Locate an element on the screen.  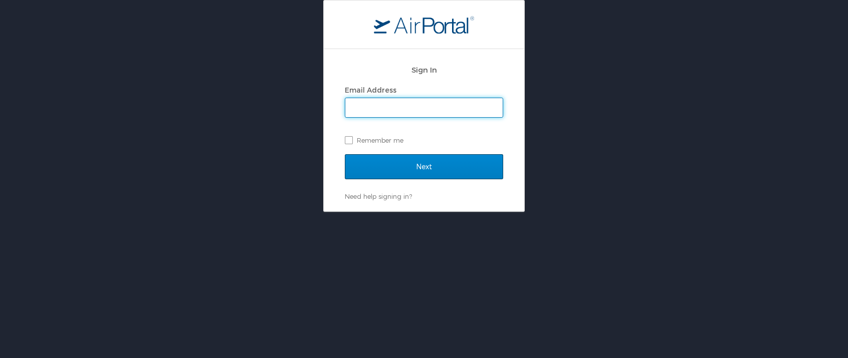
img: logo is located at coordinates (424, 25).